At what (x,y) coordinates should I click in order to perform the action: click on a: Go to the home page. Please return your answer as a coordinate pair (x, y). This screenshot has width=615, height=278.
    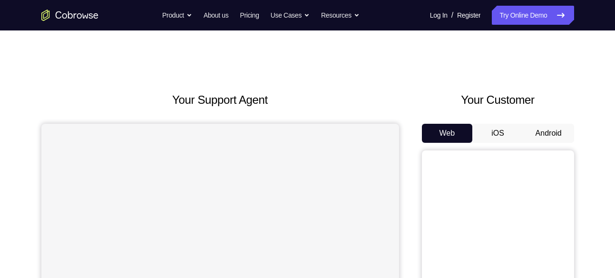
    Looking at the image, I should click on (70, 15).